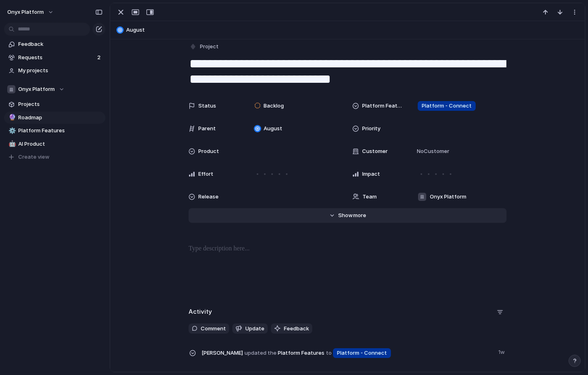  I want to click on span: Impact, so click(371, 174).